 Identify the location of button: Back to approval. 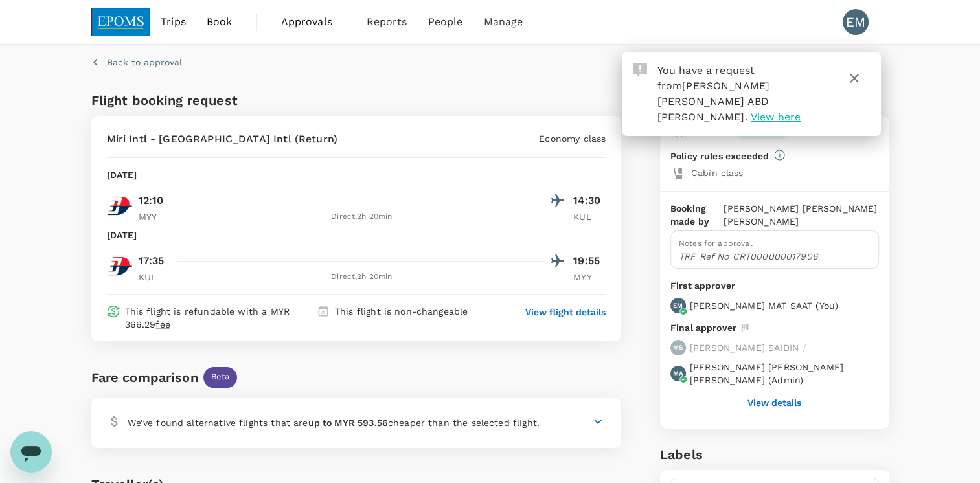
(137, 62).